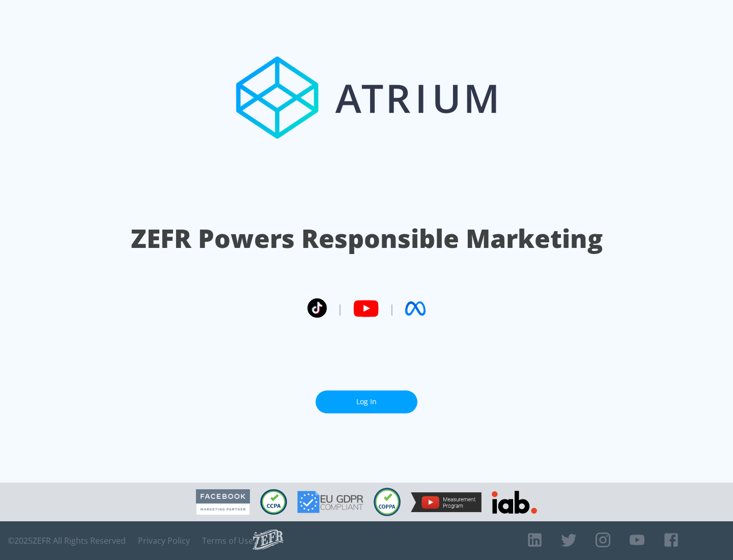 The width and height of the screenshot is (733, 560). What do you see at coordinates (67, 540) in the screenshot?
I see `span: © 2025 ZEFR All Rights Reserved` at bounding box center [67, 540].